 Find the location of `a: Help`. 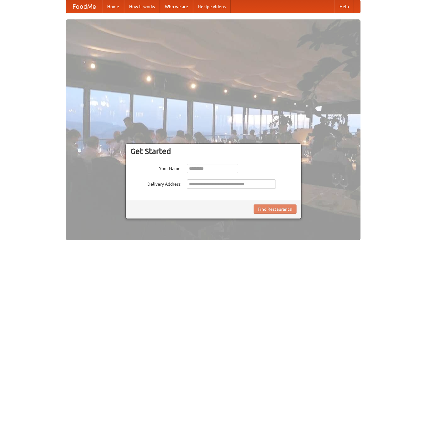

a: Help is located at coordinates (344, 7).